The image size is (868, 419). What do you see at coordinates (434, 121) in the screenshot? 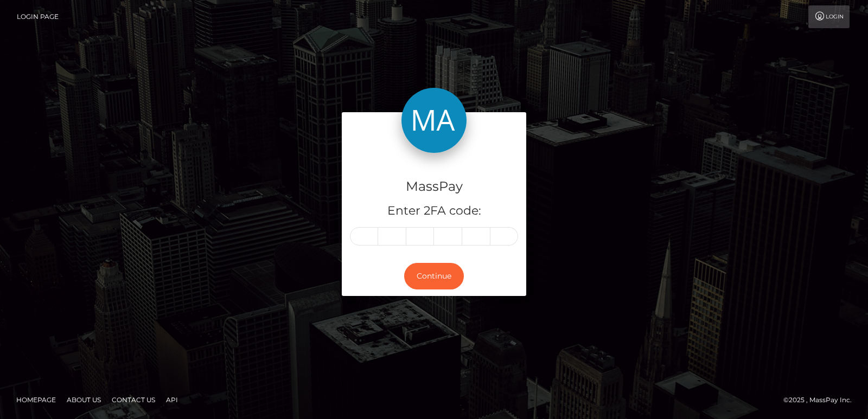
I see `img: MassPay` at bounding box center [434, 121].